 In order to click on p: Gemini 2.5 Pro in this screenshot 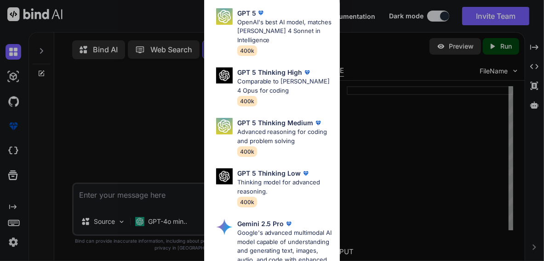, I will do `click(261, 224)`.